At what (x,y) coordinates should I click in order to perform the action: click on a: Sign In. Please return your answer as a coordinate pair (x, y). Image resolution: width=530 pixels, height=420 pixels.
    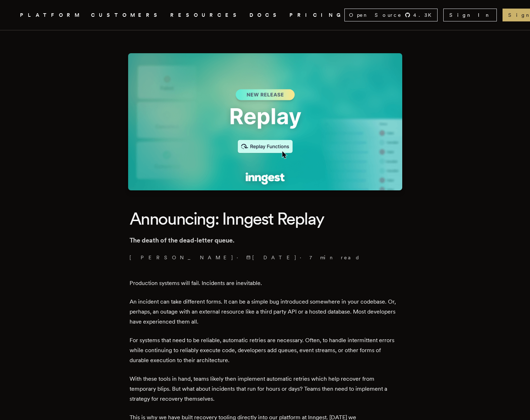
    Looking at the image, I should click on (470, 15).